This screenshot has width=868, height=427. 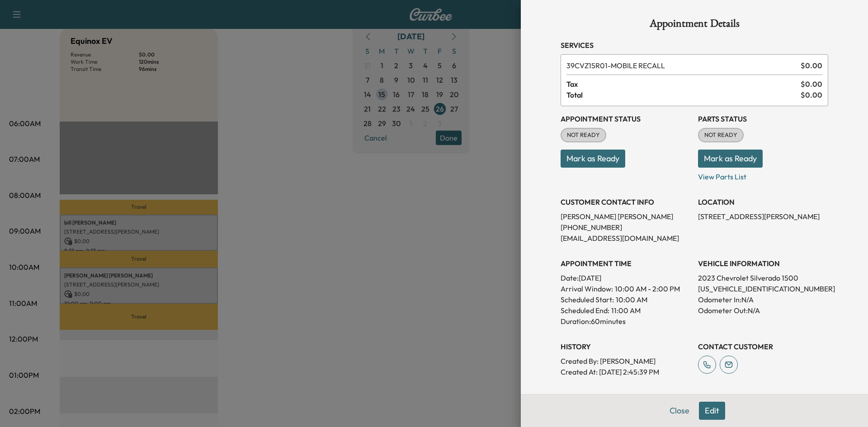 I want to click on button: Edit, so click(x=712, y=411).